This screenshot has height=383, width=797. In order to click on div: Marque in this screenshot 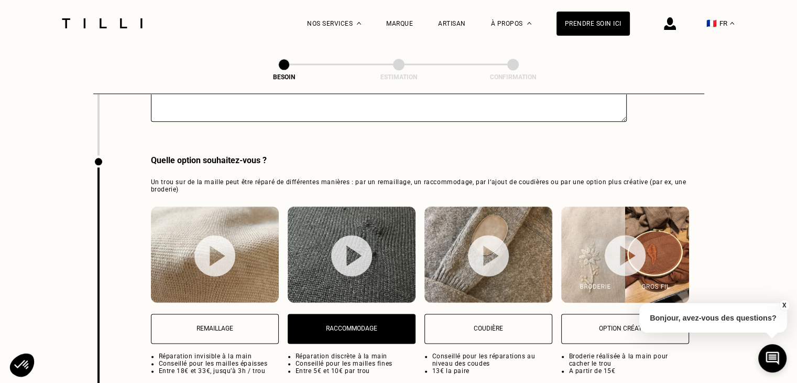, I will do `click(399, 24)`.